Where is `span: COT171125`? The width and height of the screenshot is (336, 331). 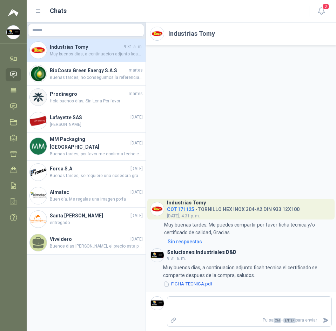 span: COT171125 is located at coordinates (181, 209).